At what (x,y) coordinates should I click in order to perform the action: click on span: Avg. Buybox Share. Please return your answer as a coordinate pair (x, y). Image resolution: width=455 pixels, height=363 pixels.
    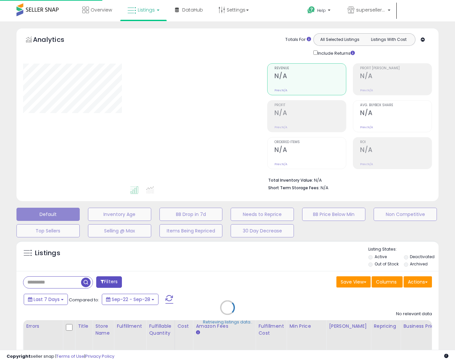
    Looking at the image, I should click on (396, 105).